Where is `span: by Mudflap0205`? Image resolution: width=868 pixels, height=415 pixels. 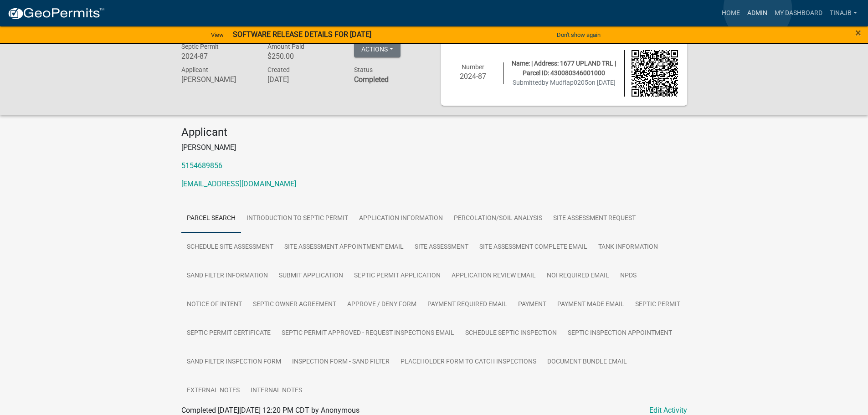
span: by Mudflap0205 is located at coordinates (565, 82).